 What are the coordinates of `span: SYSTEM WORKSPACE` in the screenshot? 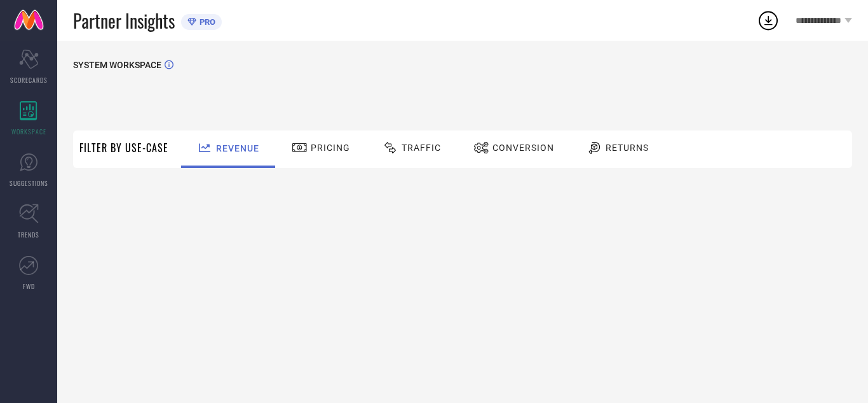 It's located at (117, 65).